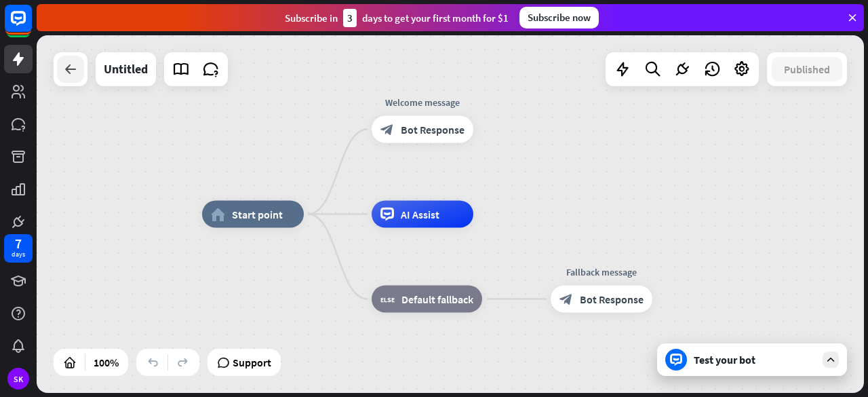 The width and height of the screenshot is (868, 397). I want to click on button: Open LiveChat chat widget, so click(31, 26).